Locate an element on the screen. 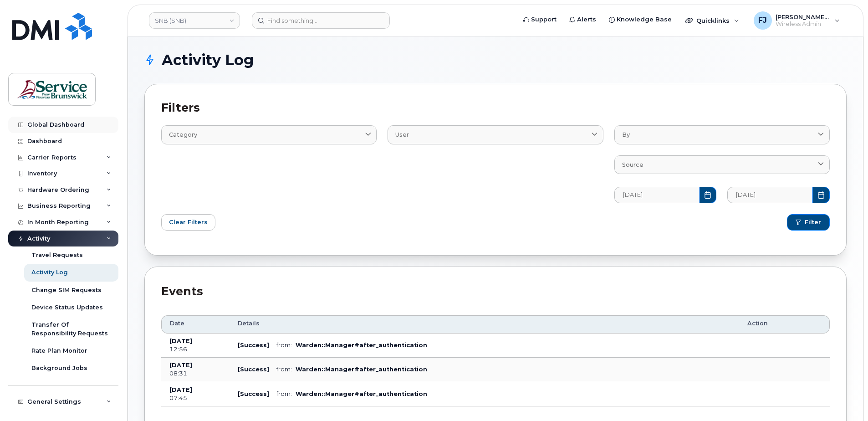 The height and width of the screenshot is (421, 868). div: Events is located at coordinates (495, 292).